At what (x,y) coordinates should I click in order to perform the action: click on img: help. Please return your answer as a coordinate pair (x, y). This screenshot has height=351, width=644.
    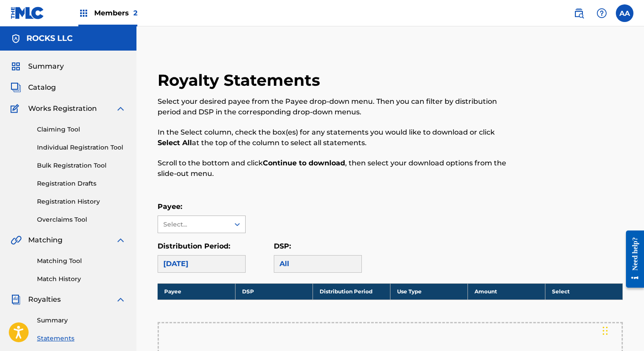
    Looking at the image, I should click on (602, 13).